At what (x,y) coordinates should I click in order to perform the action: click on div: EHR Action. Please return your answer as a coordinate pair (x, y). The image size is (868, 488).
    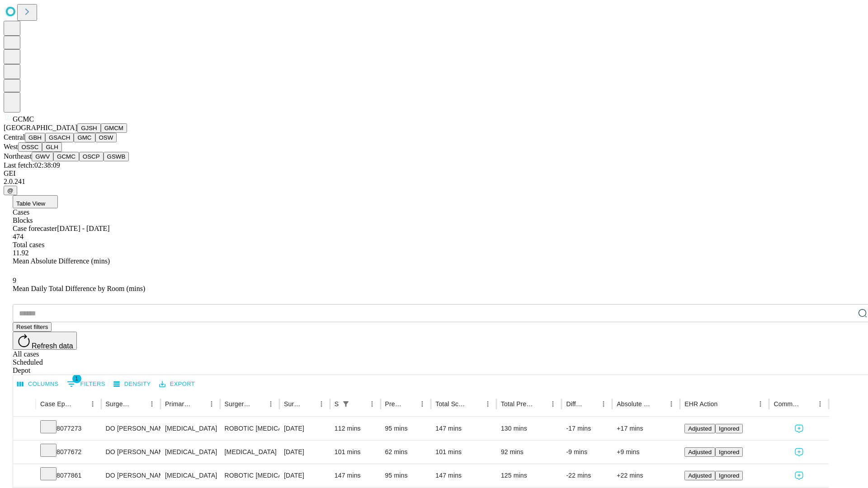
    Looking at the image, I should click on (701, 404).